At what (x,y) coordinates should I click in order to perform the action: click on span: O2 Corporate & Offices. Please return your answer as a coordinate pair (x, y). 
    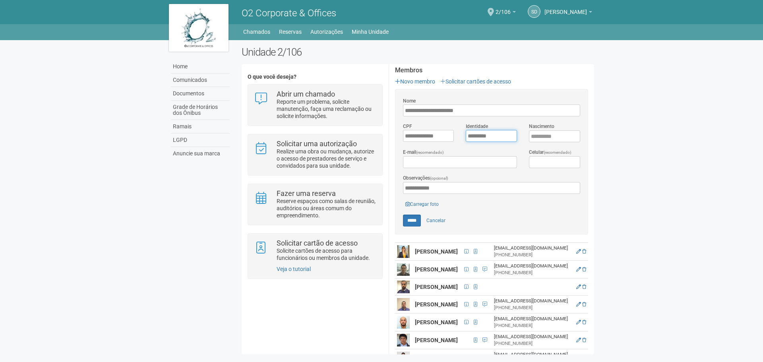
    Looking at the image, I should click on (289, 13).